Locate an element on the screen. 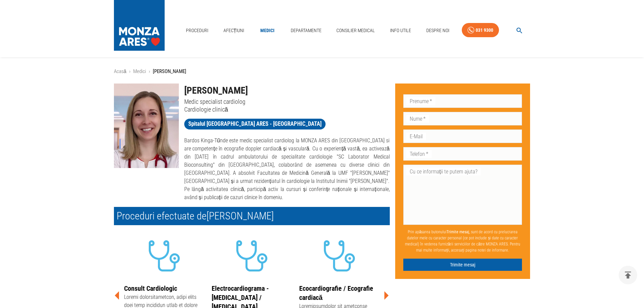  p: Medic specialist cardiolog is located at coordinates (287, 101).